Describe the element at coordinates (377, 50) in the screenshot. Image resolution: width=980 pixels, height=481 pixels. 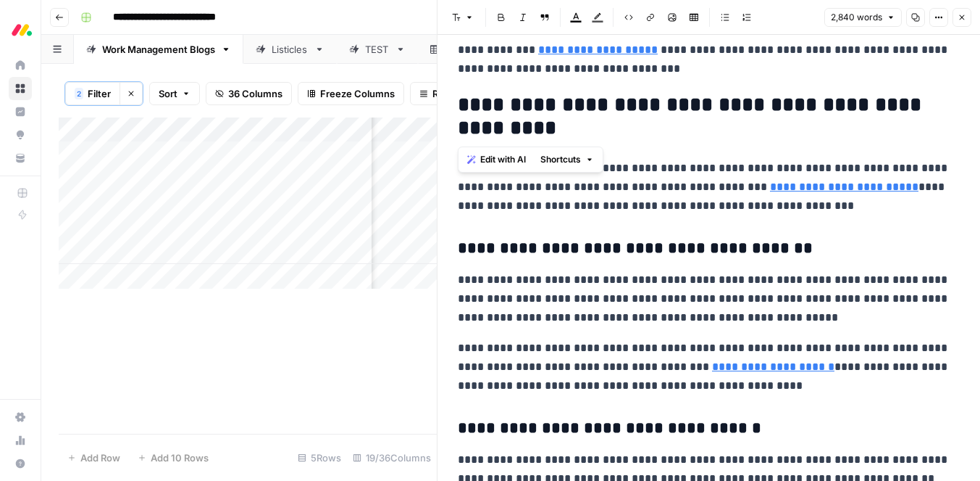
I see `div: TEST` at that location.